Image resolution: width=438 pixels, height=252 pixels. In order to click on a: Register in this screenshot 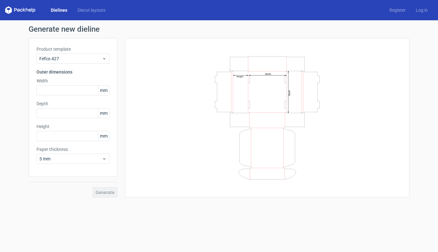, I will do `click(397, 10)`.